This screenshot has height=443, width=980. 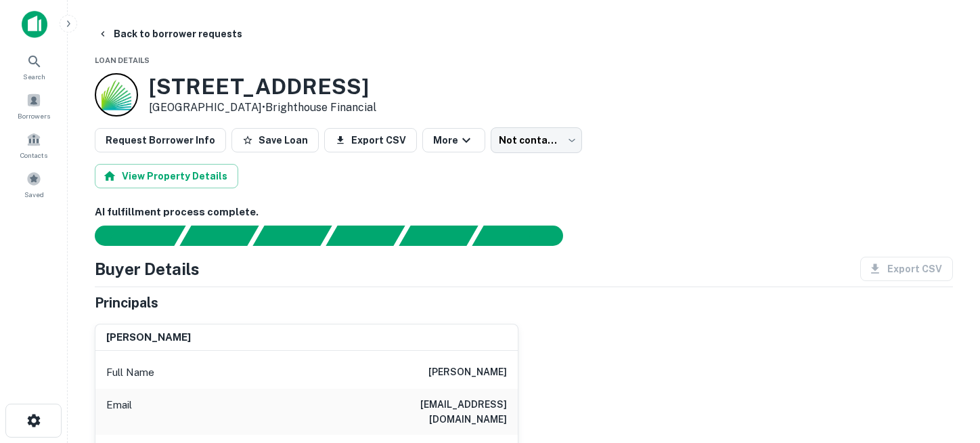 What do you see at coordinates (119, 412) in the screenshot?
I see `p: Email` at bounding box center [119, 412].